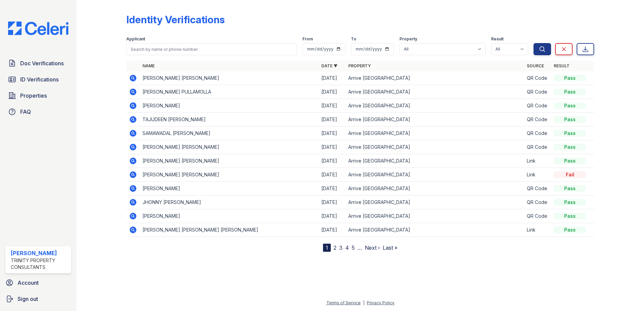 This screenshot has width=644, height=311. I want to click on span: Account, so click(28, 282).